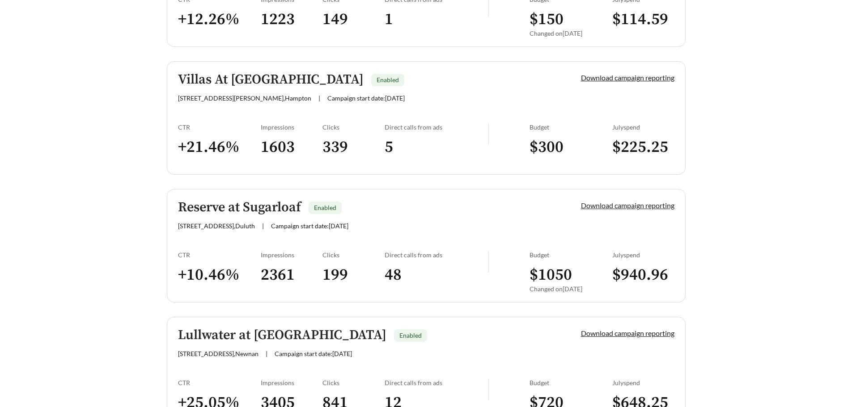 The image size is (852, 407). Describe the element at coordinates (292, 19) in the screenshot. I see `h3: 1223` at that location.